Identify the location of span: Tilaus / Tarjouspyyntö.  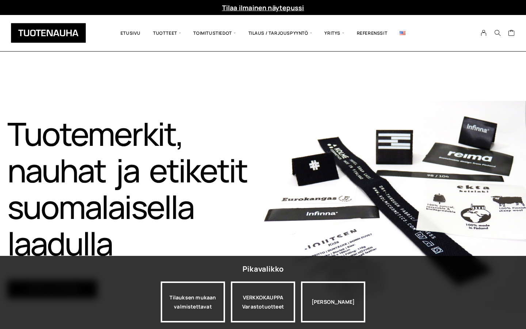
(280, 33).